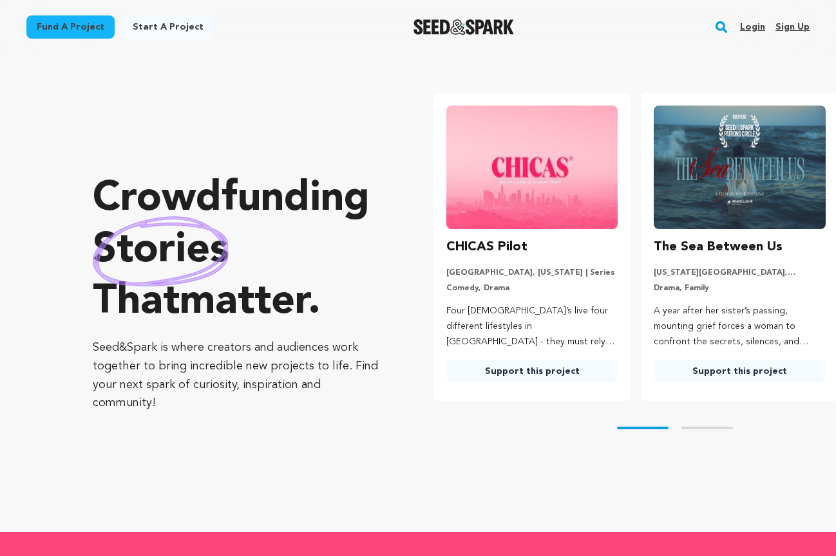  Describe the element at coordinates (752, 27) in the screenshot. I see `a: Login` at that location.